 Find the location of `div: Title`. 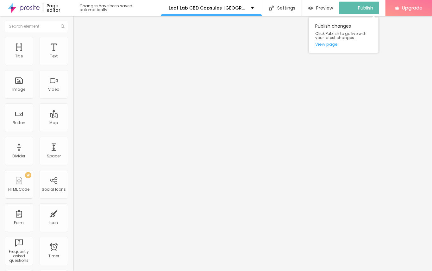

div: Title is located at coordinates (19, 56).